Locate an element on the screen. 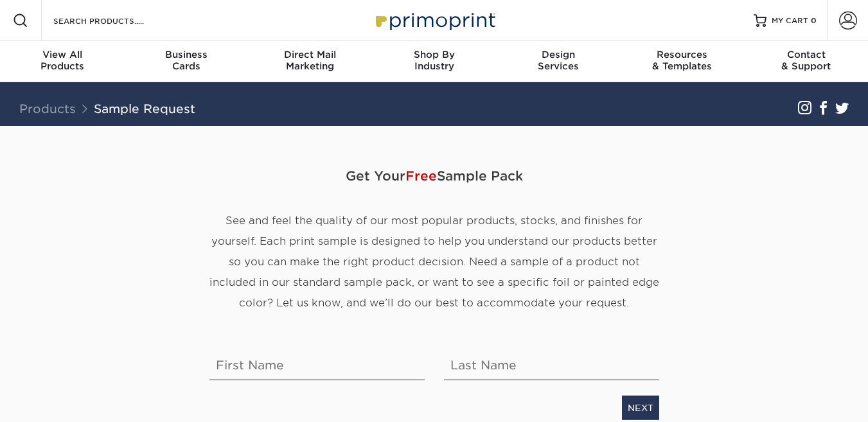 The image size is (868, 422). span: Design is located at coordinates (558, 55).